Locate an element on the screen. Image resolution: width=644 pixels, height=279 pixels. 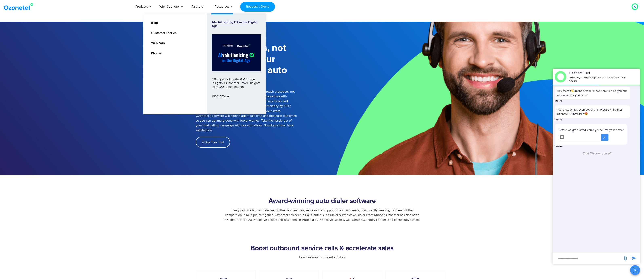
span: Chat Disconnected!! is located at coordinates (597, 153).